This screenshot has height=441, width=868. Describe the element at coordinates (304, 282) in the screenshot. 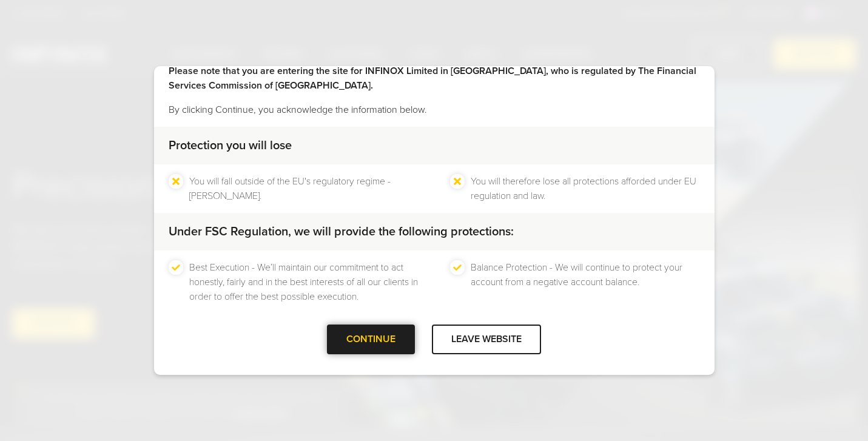

I see `li: Best Execution - We’ll maintain our commitment to act honestly, fairly and in the best interests ...` at that location.